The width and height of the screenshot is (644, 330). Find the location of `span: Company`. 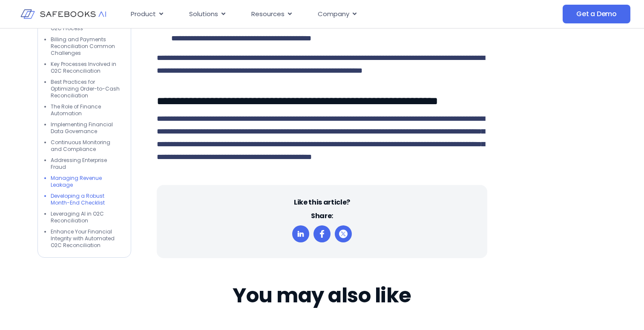

span: Company is located at coordinates (333, 14).